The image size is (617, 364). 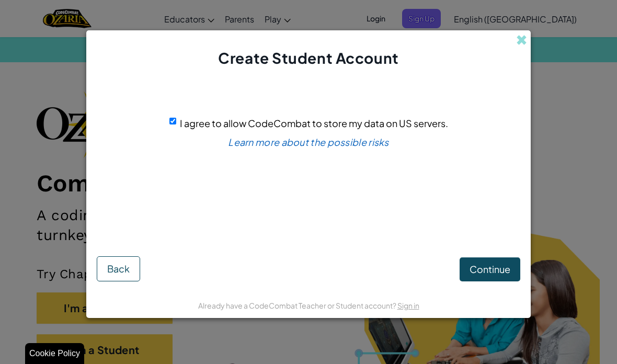 I want to click on span: Already have a CodeCombat Teacher or Student account?, so click(x=297, y=305).